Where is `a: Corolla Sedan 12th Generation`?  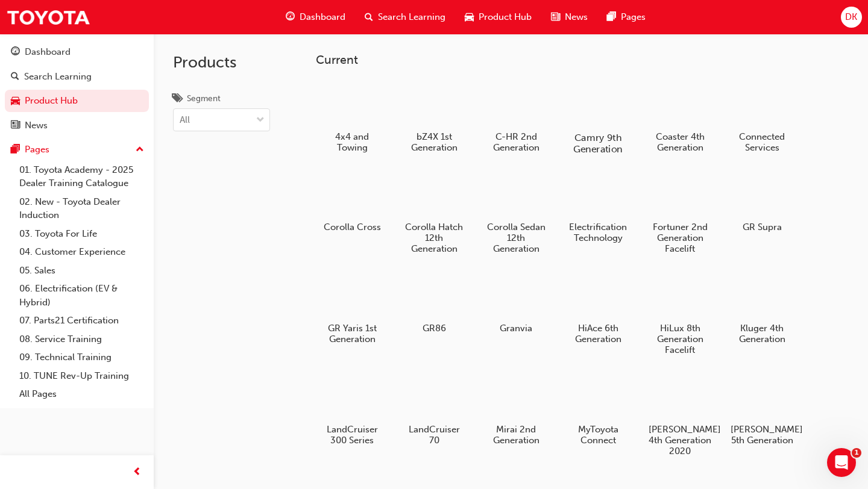 a: Corolla Sedan 12th Generation is located at coordinates (516, 212).